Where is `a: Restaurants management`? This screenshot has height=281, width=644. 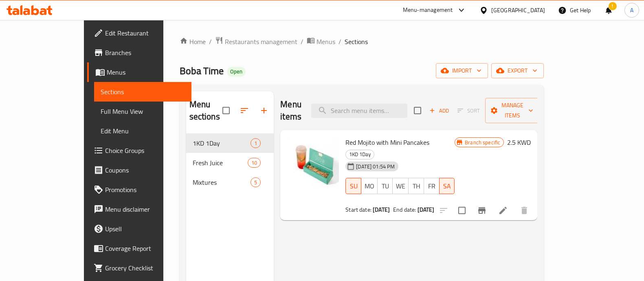 a: Restaurants management is located at coordinates (256, 42).